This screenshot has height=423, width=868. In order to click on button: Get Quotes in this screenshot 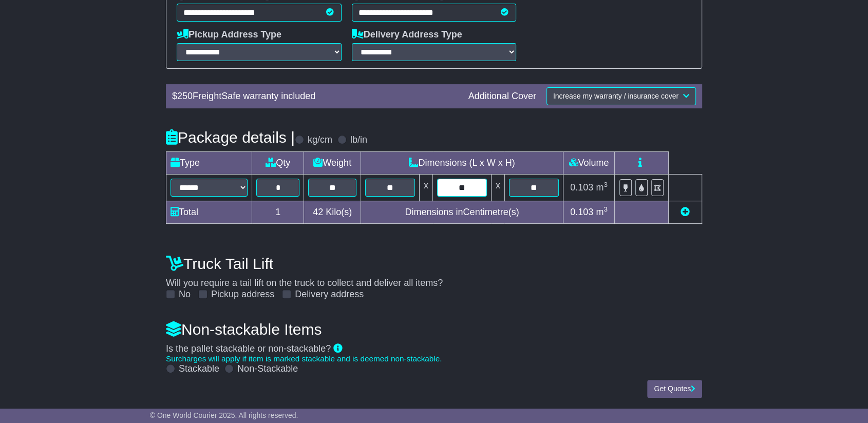, I will do `click(674, 388)`.